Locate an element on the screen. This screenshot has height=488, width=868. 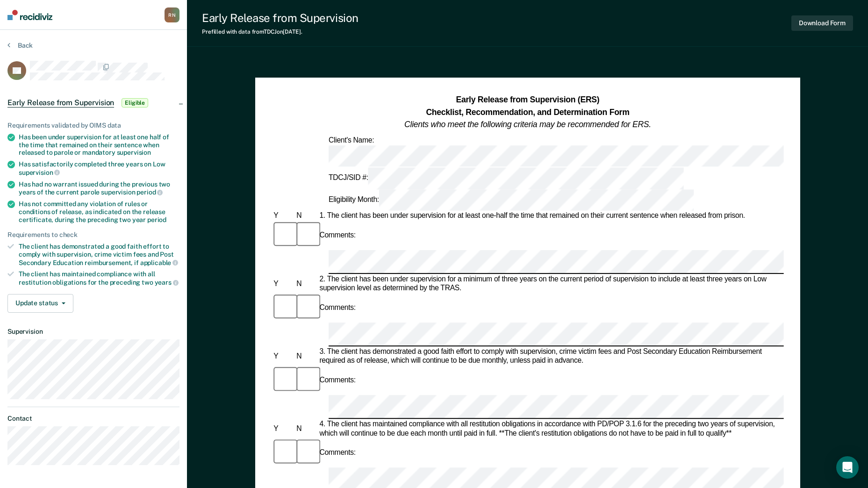
div: The client has demonstrated a good faith effort to comply with supervision, crime victim fees and... is located at coordinates (99, 254).